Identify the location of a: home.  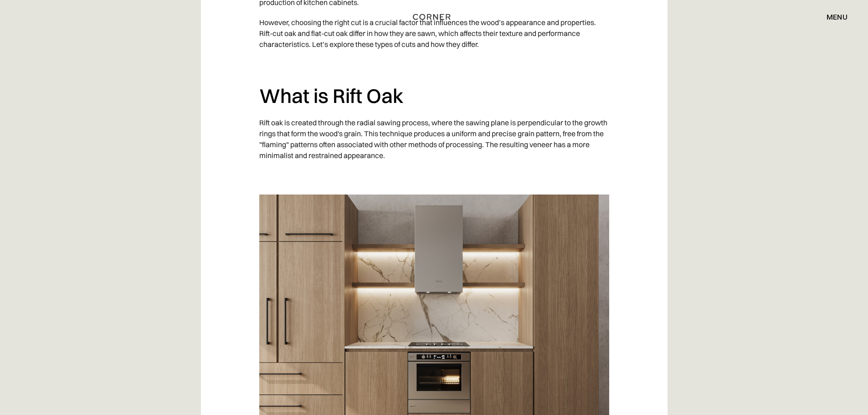
(434, 17).